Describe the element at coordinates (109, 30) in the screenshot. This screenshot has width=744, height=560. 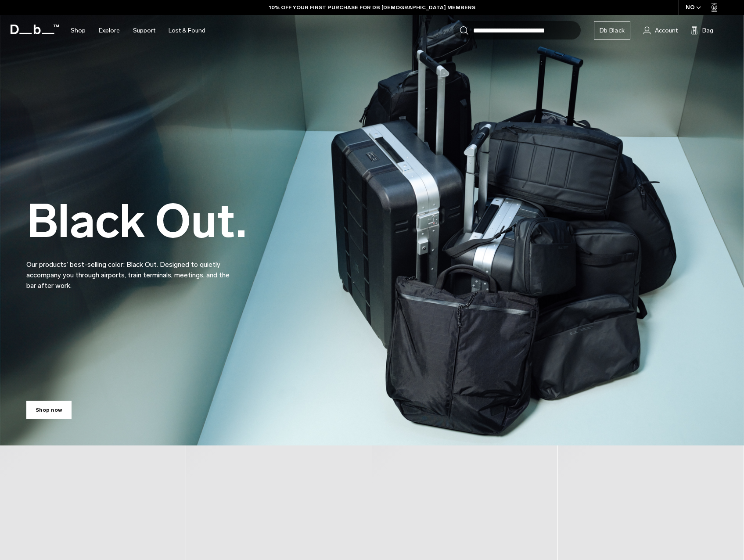
I see `a: Explore` at that location.